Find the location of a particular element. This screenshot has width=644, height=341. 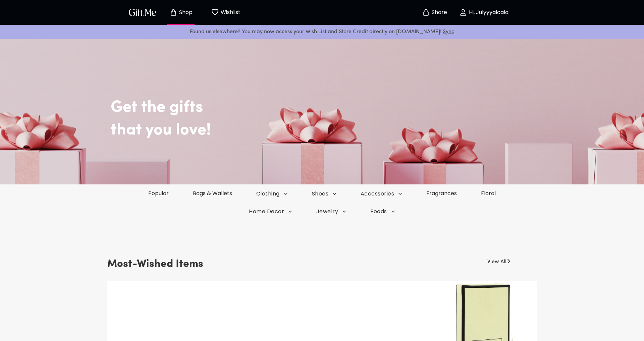

a: Floral is located at coordinates (489, 193).